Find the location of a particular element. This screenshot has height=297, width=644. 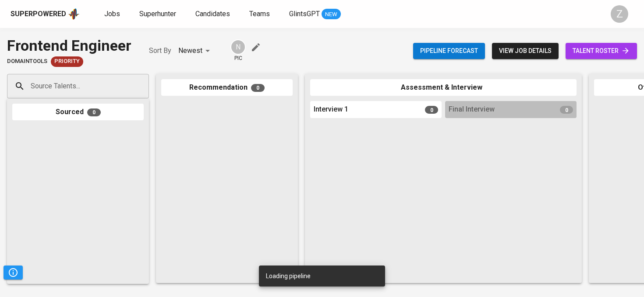

span: DomainTools is located at coordinates (27, 62).